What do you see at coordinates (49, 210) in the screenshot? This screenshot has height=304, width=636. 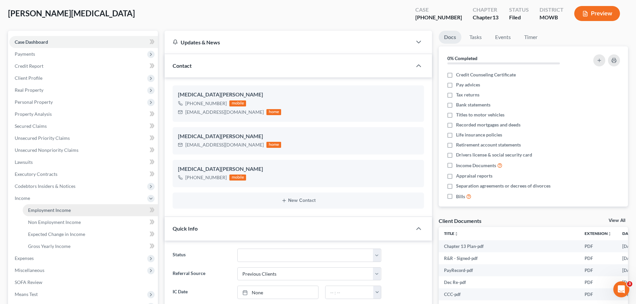 I see `span: Employment Income` at bounding box center [49, 210].